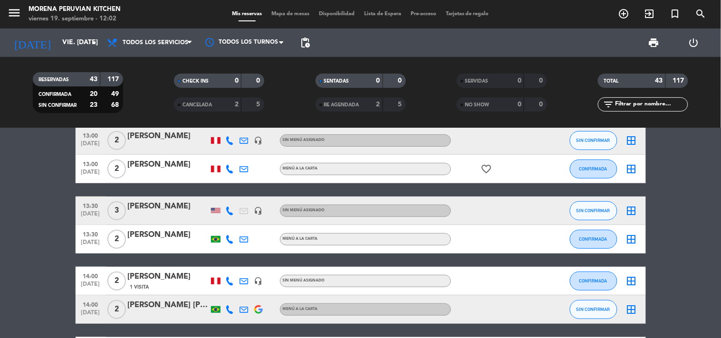  What do you see at coordinates (336, 14) in the screenshot?
I see `span: Disponibilidad` at bounding box center [336, 14].